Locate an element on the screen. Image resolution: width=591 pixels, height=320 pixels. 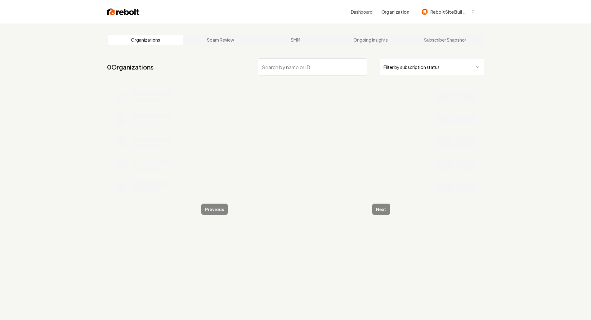
button: Organization is located at coordinates (395, 12).